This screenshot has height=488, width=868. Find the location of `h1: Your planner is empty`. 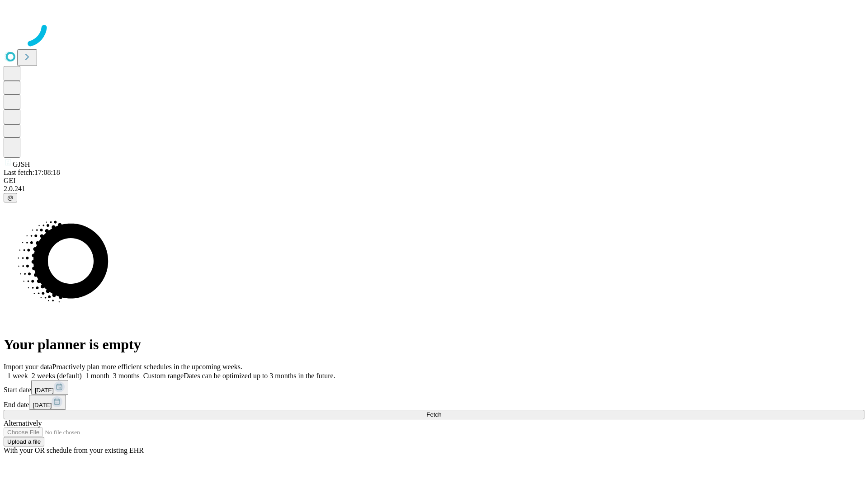

h1: Your planner is empty is located at coordinates (434, 345).